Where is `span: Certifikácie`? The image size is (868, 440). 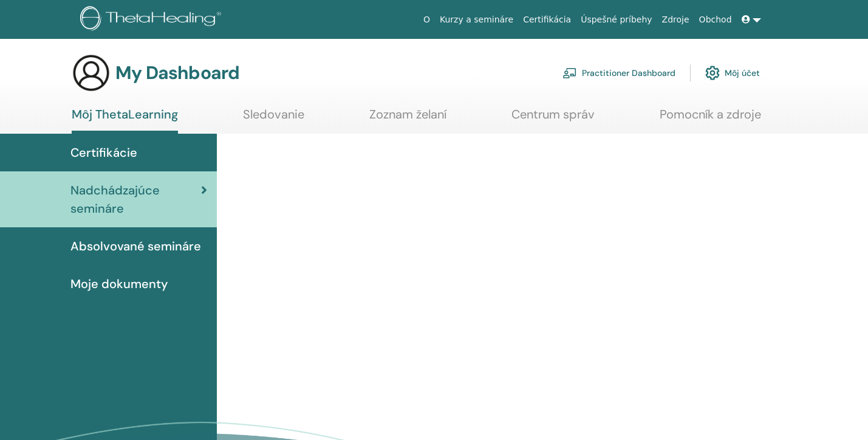 span: Certifikácie is located at coordinates (104, 152).